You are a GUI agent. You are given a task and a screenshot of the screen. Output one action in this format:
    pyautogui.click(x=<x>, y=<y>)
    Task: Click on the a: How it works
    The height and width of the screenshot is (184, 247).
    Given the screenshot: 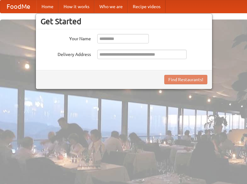 What is the action you would take?
    pyautogui.click(x=77, y=7)
    